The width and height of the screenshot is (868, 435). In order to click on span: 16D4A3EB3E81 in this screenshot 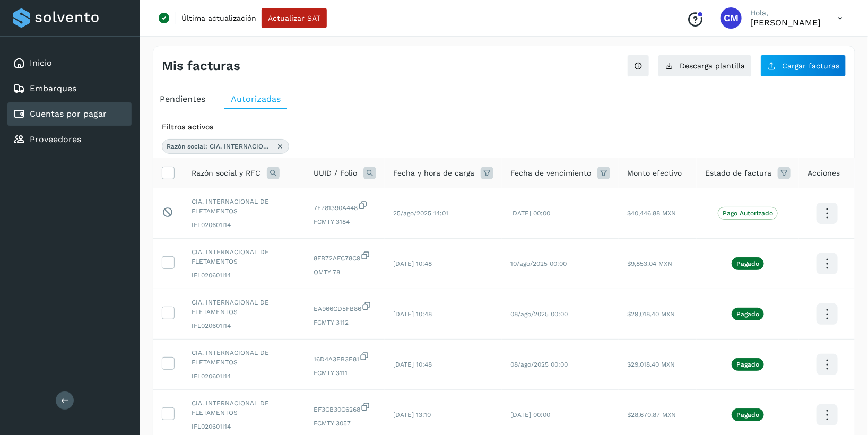, I will do `click(345, 358)`.